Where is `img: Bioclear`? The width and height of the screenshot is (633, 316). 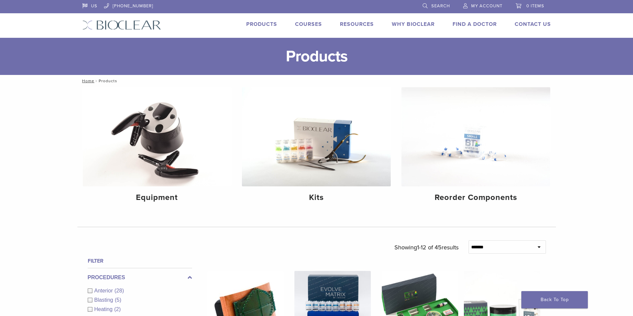 img: Bioclear is located at coordinates (122, 25).